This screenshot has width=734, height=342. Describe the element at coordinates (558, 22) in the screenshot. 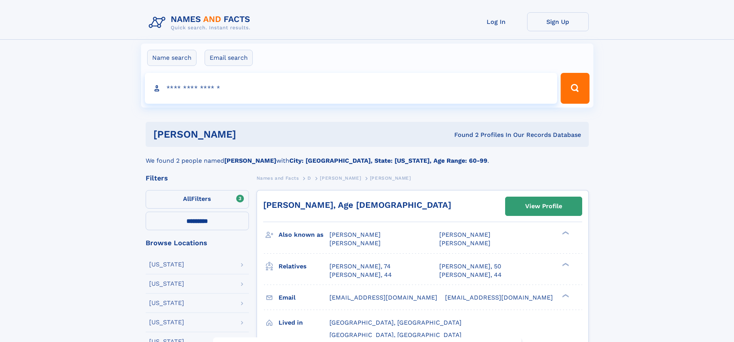

I see `a: Sign Up` at that location.